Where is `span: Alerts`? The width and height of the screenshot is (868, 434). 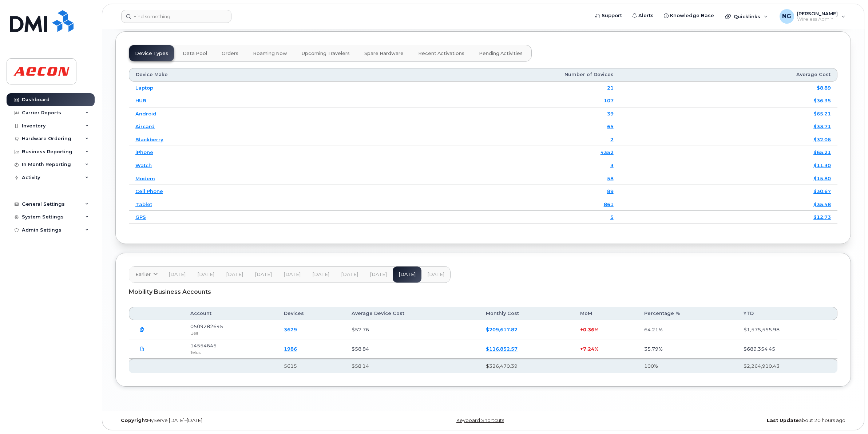
span: Alerts is located at coordinates (646, 16).